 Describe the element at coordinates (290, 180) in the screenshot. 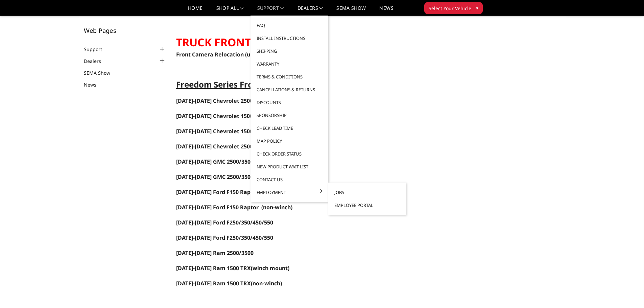

I see `a: Contact Us` at that location.